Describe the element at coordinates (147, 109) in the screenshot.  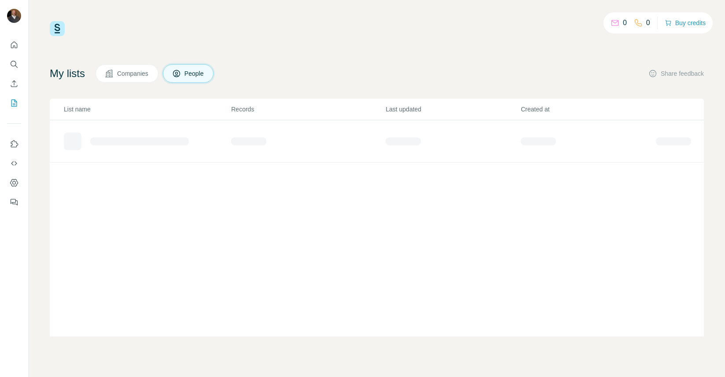
I see `p: List name` at that location.